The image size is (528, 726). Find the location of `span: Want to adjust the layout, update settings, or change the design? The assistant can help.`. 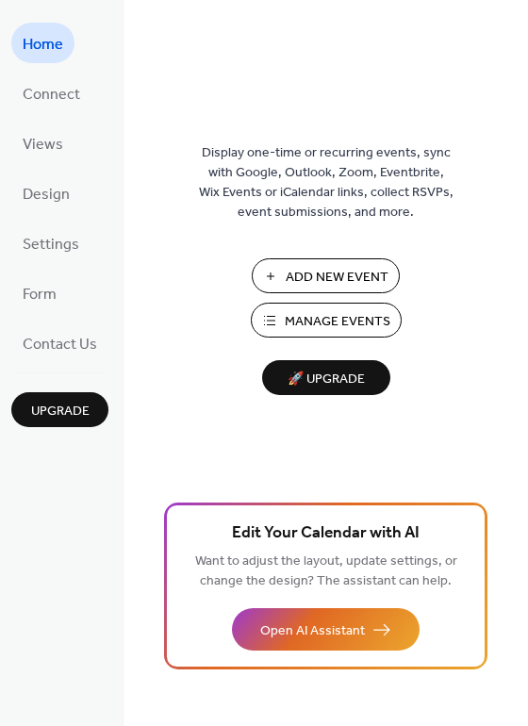

span: Want to adjust the layout, update settings, or change the design? The assistant can help. is located at coordinates (326, 572).